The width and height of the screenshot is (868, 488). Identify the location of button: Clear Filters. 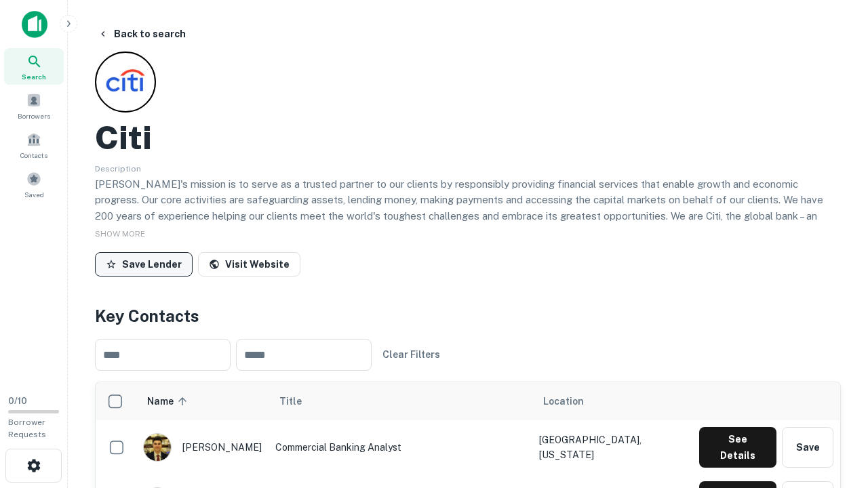
(411, 354).